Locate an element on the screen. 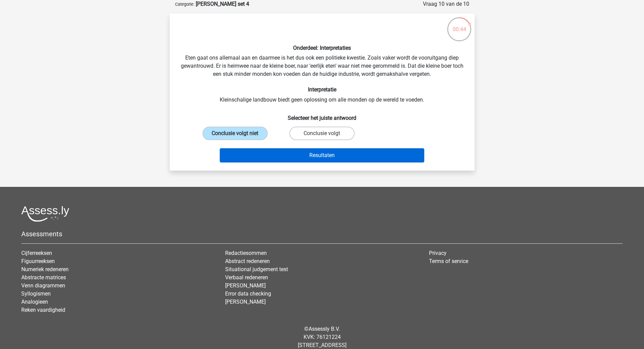 Image resolution: width=644 pixels, height=349 pixels. h5: Assessments is located at coordinates (322, 234).